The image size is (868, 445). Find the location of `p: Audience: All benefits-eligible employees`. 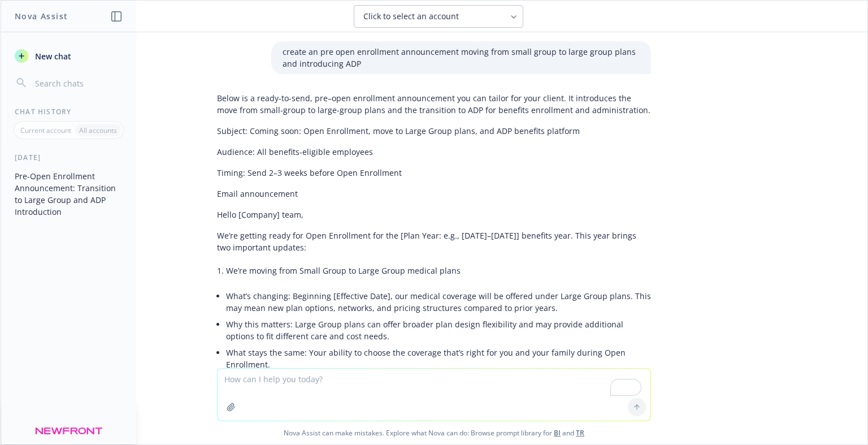

p: Audience: All benefits-eligible employees is located at coordinates (434, 151).